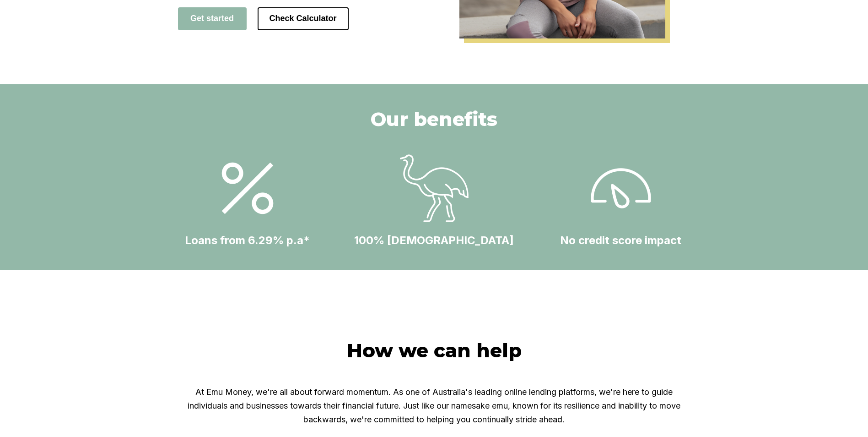 This screenshot has width=868, height=437. What do you see at coordinates (247, 240) in the screenshot?
I see `h4: Loans from 6.29% p.a*` at bounding box center [247, 240].